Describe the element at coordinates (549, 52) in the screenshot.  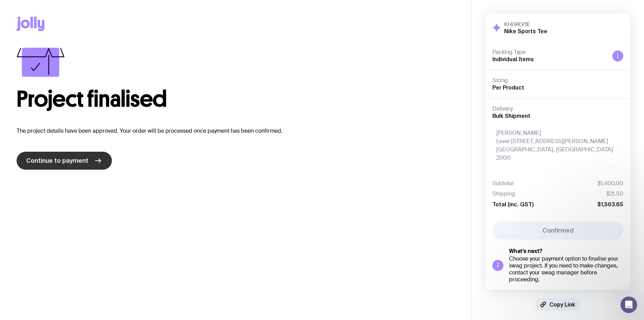
I see `h4: Packing Type` at that location.